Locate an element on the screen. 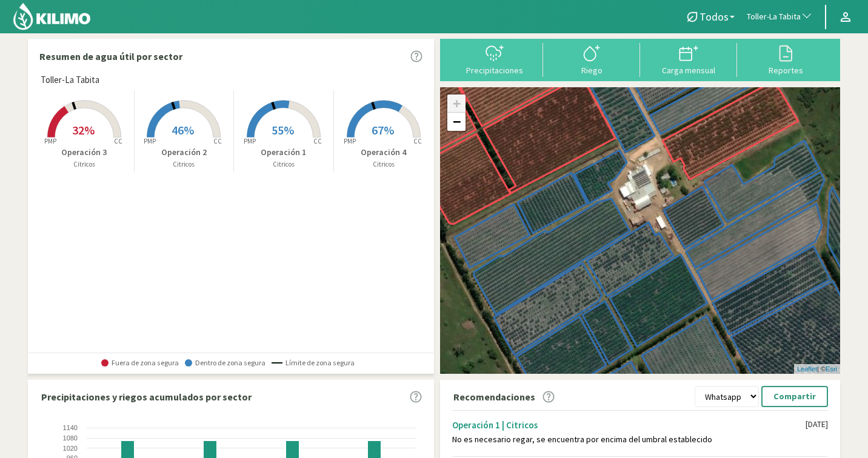 This screenshot has width=868, height=458. text: 1080 is located at coordinates (70, 438).